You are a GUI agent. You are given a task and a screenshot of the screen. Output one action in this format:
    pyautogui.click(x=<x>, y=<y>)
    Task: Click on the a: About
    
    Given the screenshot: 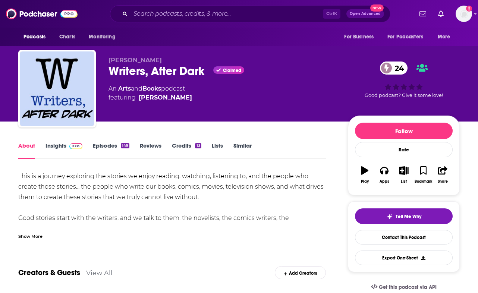 What is the action you would take?
    pyautogui.click(x=26, y=151)
    